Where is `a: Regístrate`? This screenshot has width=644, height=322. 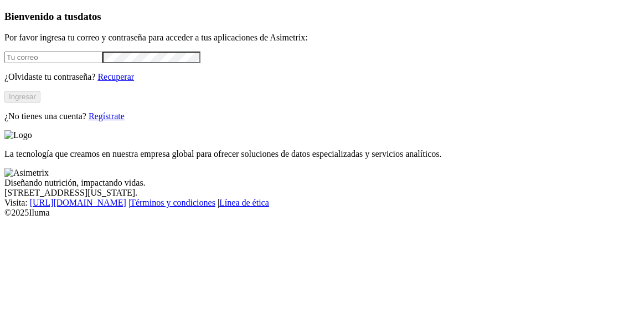 a: Regístrate is located at coordinates (106, 116).